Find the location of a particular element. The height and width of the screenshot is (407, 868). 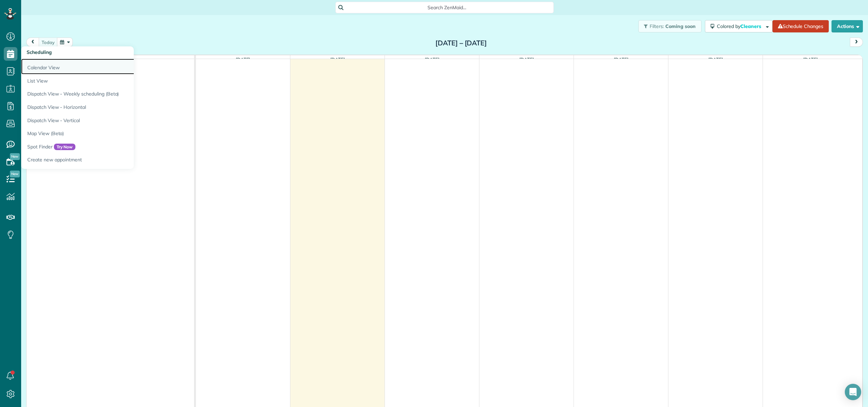

button: Actions is located at coordinates (847, 26).